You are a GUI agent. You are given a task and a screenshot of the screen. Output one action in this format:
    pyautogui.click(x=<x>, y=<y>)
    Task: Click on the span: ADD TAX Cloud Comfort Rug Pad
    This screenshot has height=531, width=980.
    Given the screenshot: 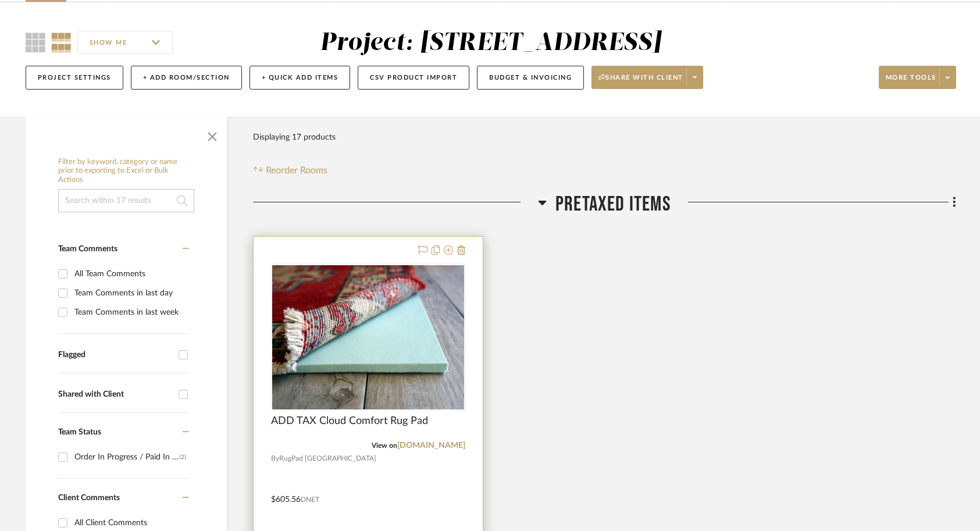 What is the action you would take?
    pyautogui.click(x=350, y=422)
    